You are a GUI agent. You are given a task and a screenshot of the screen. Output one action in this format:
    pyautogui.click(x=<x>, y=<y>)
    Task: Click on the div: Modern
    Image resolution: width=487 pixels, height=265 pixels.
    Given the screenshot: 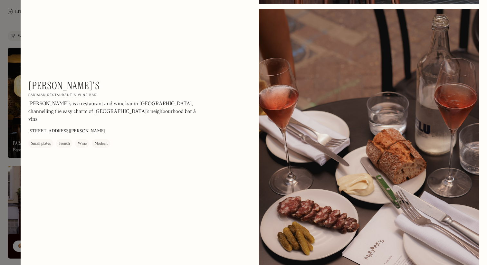 What is the action you would take?
    pyautogui.click(x=101, y=144)
    